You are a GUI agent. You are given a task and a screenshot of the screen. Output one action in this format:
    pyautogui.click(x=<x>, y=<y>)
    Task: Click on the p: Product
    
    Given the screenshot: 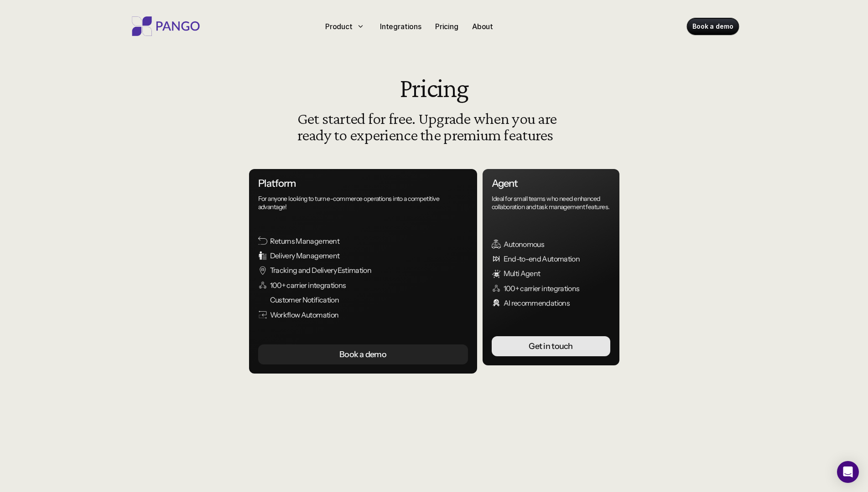 What is the action you would take?
    pyautogui.click(x=338, y=26)
    